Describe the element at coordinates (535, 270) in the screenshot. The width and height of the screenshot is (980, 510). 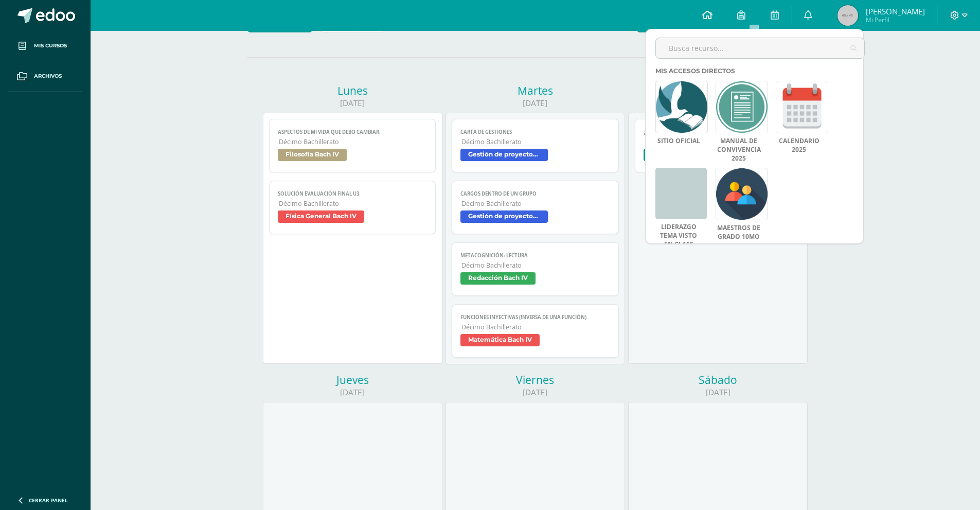
I see `a: Metacognición: lecturaDécimo BachilleratoRedacción Bach IV` at that location.